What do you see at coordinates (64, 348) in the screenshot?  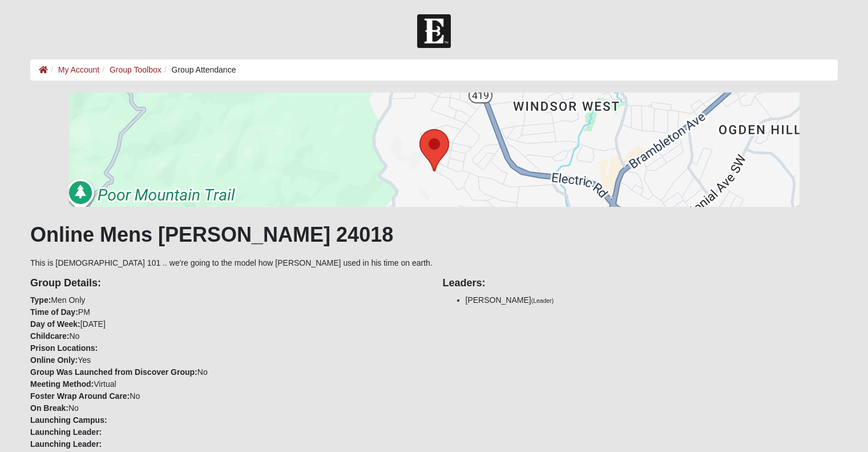 I see `strong: Prison Locations:` at bounding box center [64, 348].